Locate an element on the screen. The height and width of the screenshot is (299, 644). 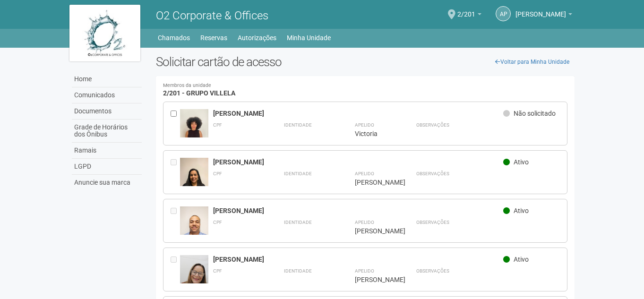
h2: Solicitar cartão de acesso is located at coordinates (365, 62).